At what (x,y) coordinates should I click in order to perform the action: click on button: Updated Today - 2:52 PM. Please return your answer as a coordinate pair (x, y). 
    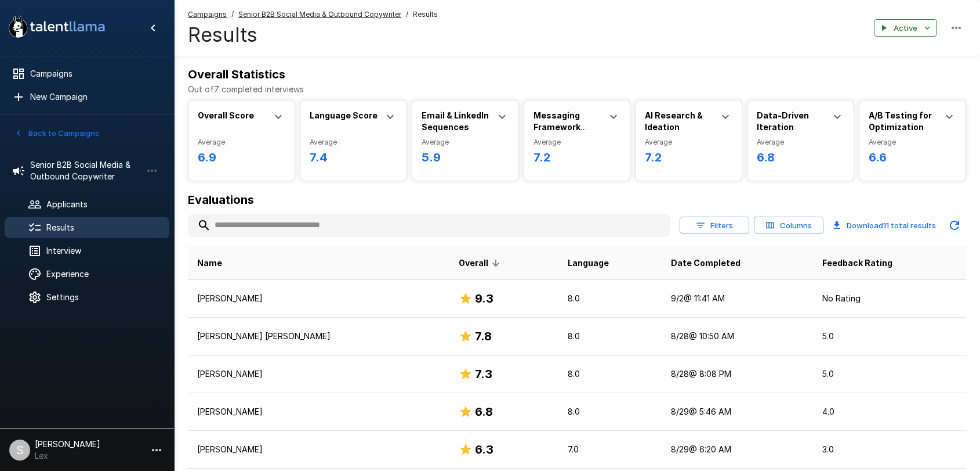
    Looking at the image, I should click on (955, 225).